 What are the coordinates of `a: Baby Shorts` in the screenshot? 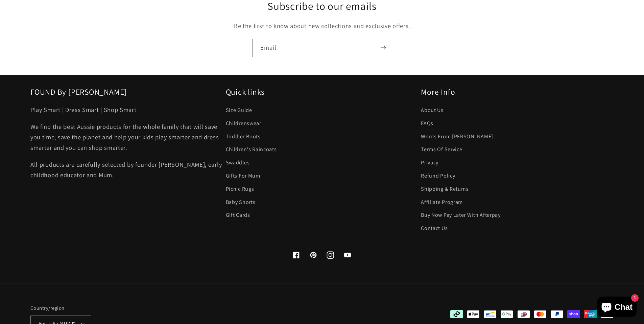 It's located at (241, 202).